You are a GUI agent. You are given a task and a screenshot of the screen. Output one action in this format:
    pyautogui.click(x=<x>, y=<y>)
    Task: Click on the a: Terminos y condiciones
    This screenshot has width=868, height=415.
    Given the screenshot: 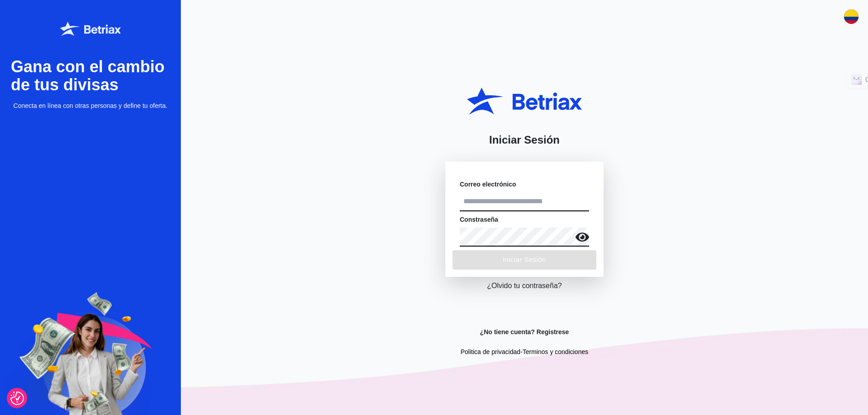 What is the action you would take?
    pyautogui.click(x=556, y=352)
    